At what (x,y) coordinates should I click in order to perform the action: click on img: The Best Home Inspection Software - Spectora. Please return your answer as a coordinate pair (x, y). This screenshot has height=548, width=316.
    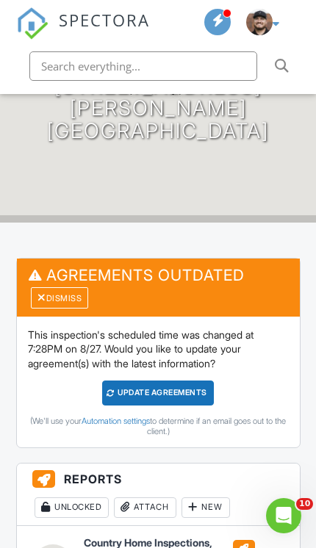
    Looking at the image, I should click on (32, 23).